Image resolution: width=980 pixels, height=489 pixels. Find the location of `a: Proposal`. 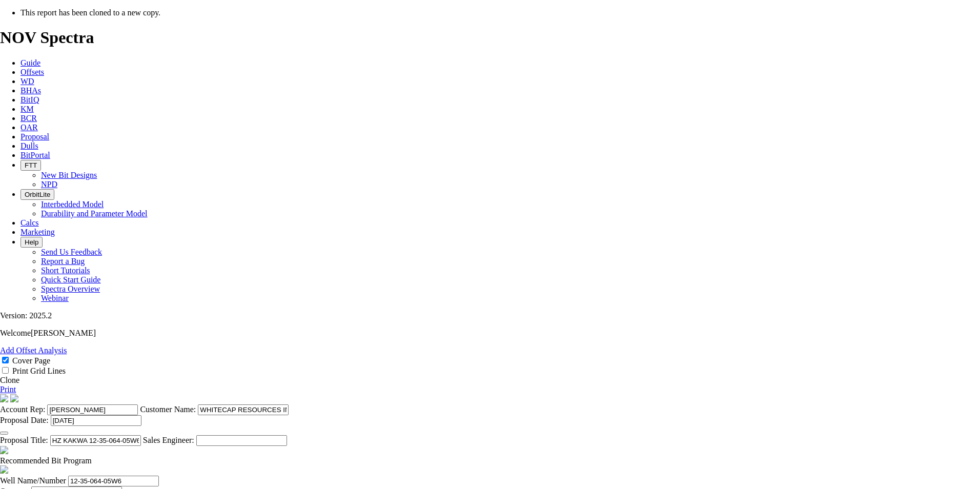

a: Proposal is located at coordinates (35, 136).